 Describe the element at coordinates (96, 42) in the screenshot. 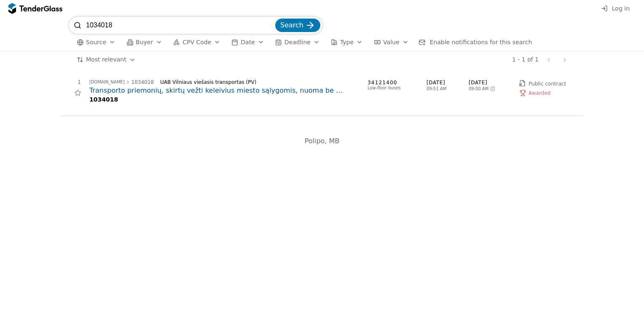

I see `button: Source` at that location.